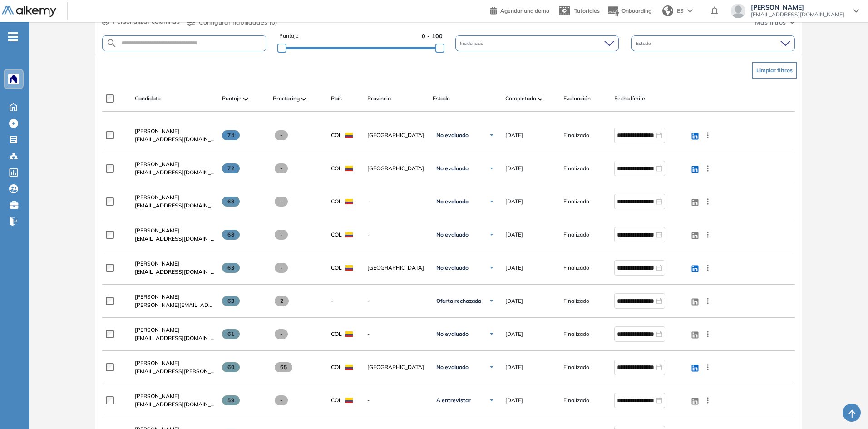  I want to click on img: arrow, so click(690, 11).